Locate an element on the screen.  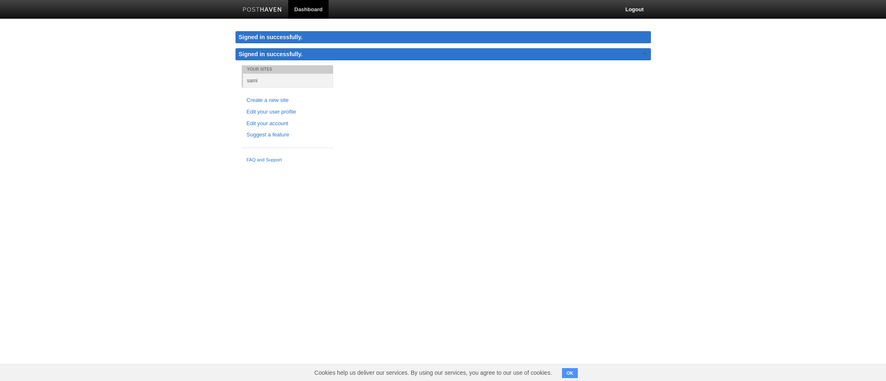
a: Edit your account is located at coordinates (287, 123).